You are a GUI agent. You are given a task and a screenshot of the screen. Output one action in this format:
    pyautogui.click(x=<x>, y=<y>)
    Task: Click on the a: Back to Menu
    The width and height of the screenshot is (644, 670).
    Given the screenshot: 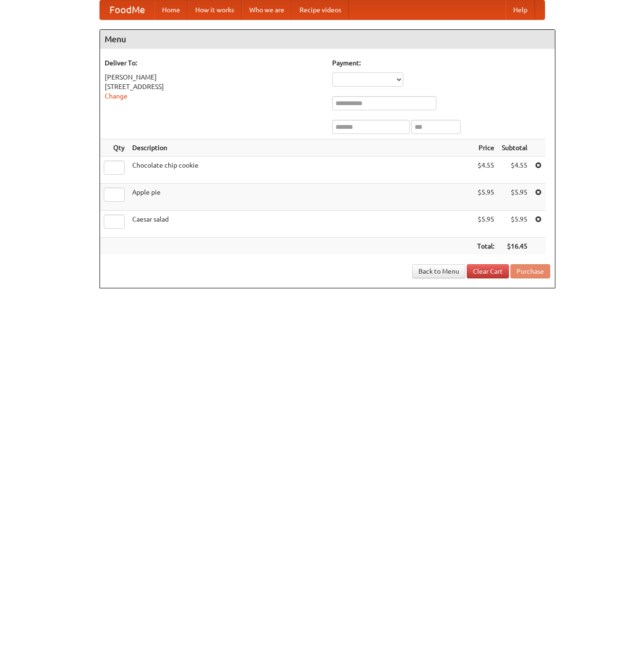 What is the action you would take?
    pyautogui.click(x=439, y=272)
    